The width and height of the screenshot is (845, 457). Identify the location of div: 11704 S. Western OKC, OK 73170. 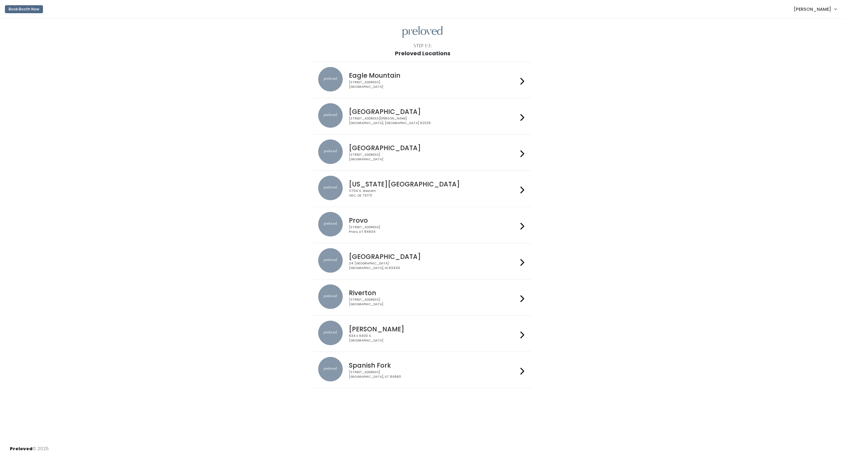
(433, 193).